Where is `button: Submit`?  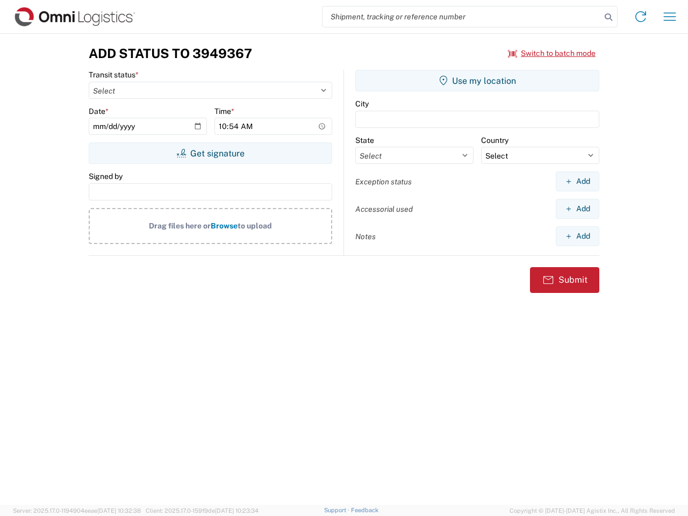
button: Submit is located at coordinates (564, 280).